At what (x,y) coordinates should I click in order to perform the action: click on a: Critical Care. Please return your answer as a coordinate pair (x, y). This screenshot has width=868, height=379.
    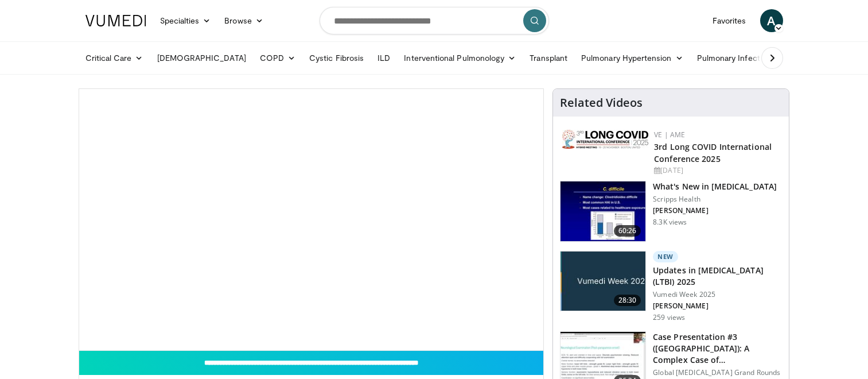
    Looking at the image, I should click on (114, 58).